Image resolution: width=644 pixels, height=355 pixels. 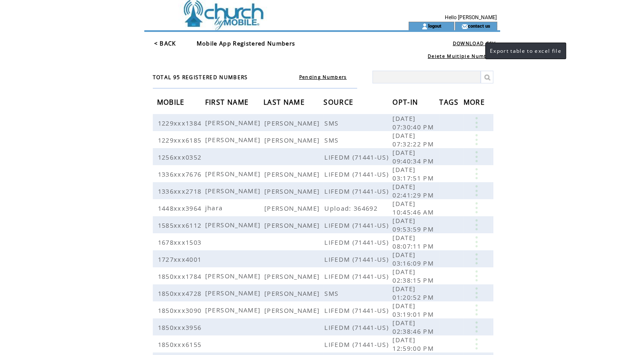 What do you see at coordinates (464, 26) in the screenshot?
I see `img: contact_us_icon.gif` at bounding box center [464, 26].